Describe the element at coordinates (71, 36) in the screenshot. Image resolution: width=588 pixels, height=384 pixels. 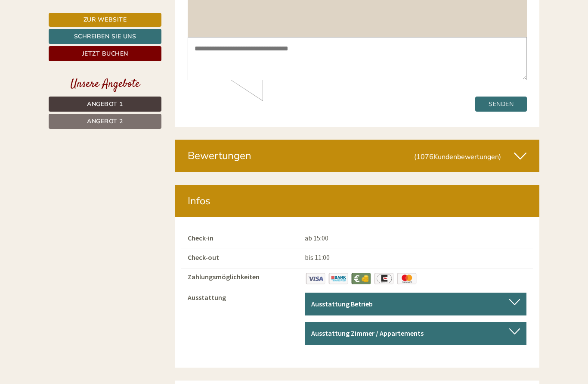
I see `div: Guten Tag, wie können wir Ihnen helfen?` at that location.